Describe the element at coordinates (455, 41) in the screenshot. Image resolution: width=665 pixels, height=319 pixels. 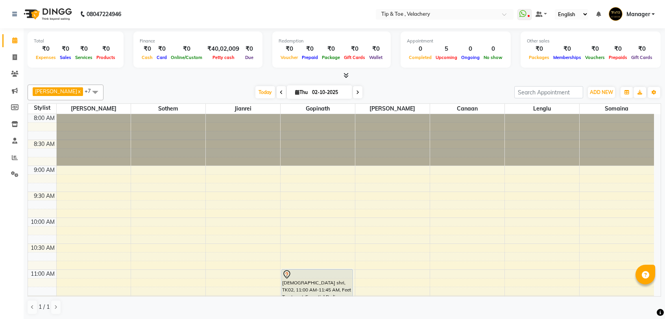
I see `div: Appointment` at that location.